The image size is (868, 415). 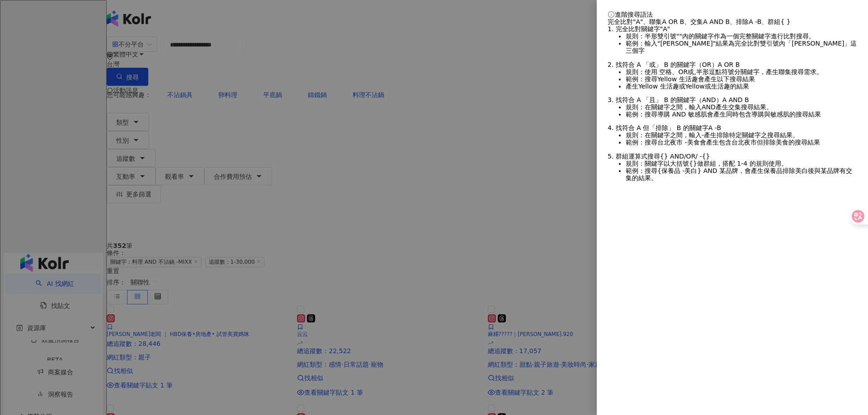 What do you see at coordinates (732, 156) in the screenshot?
I see `div: 5. 群組運算式搜尋` at bounding box center [732, 156].